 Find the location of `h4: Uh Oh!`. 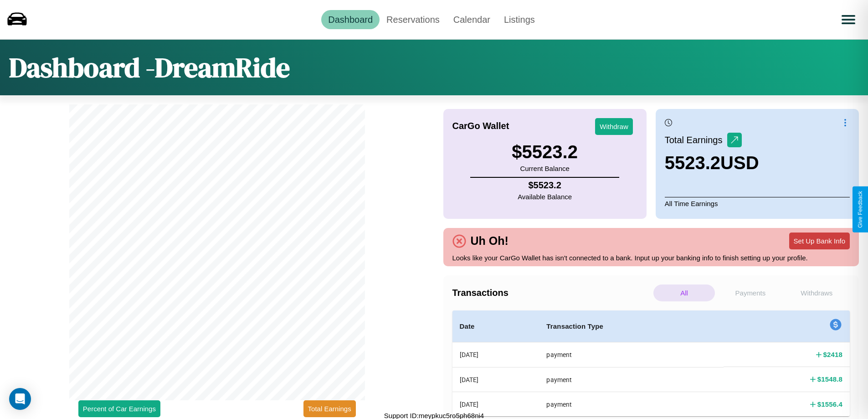

h4: Uh Oh! is located at coordinates (489, 241).